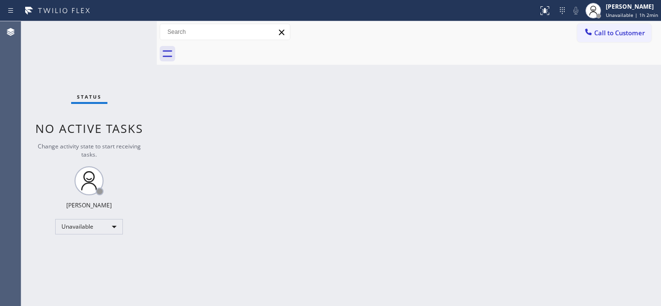  What do you see at coordinates (632, 15) in the screenshot?
I see `span: Unavailable | 1h 2min` at bounding box center [632, 15].